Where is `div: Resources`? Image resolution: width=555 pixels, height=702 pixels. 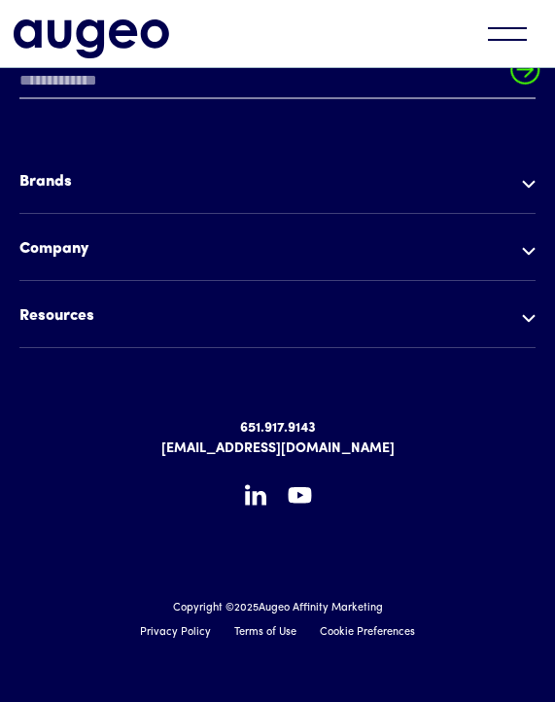 div: Resources is located at coordinates (277, 316).